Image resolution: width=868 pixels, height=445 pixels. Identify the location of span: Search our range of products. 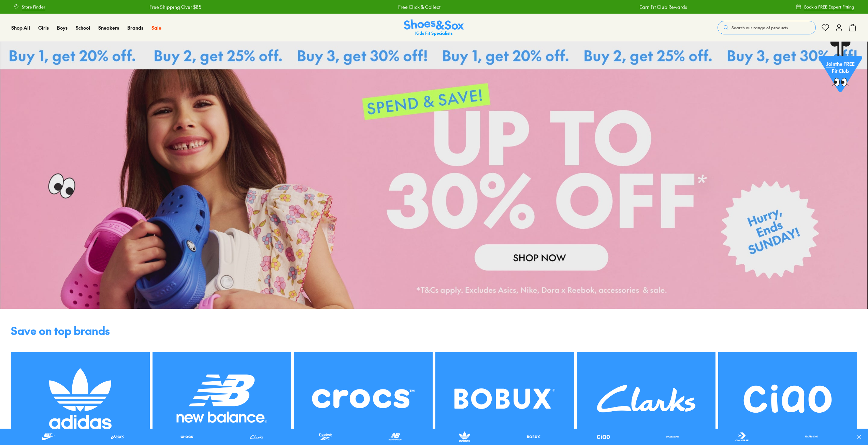
(760, 27).